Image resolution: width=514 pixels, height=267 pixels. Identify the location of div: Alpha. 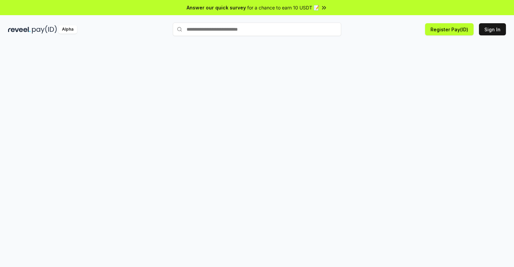
(68, 29).